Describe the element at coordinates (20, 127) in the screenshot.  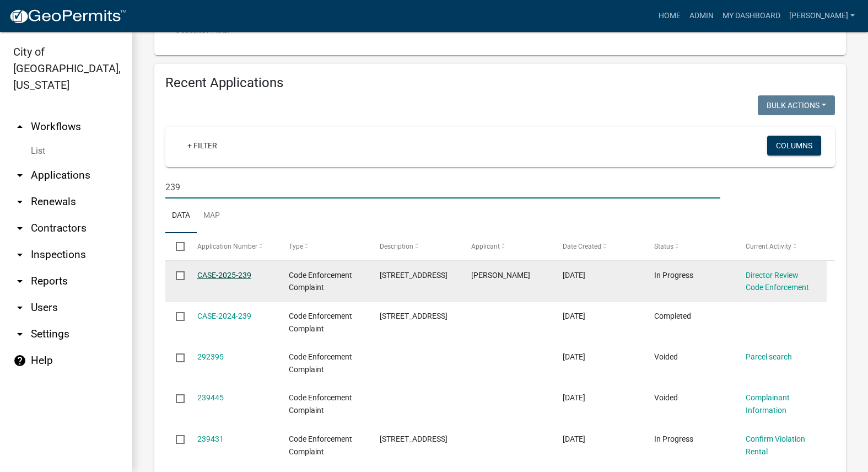
I see `i: arrow_drop_up` at that location.